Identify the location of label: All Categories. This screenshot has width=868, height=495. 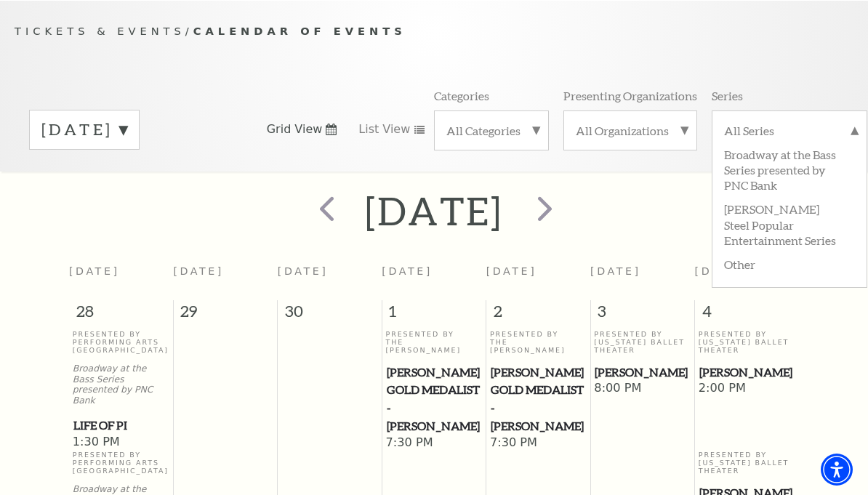
(491, 130).